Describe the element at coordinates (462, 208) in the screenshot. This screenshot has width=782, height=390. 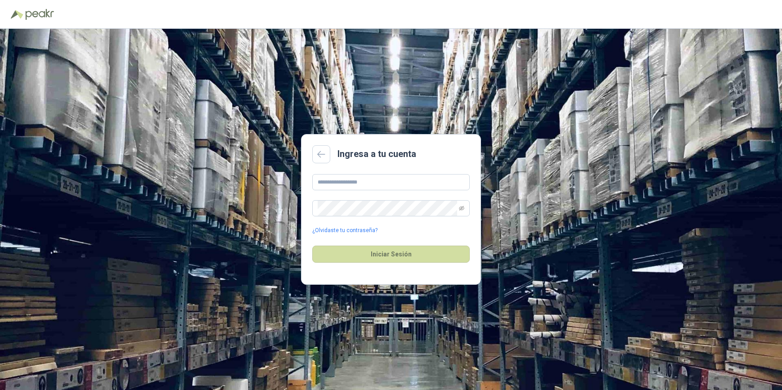
I see `span: eye-invisible` at that location.